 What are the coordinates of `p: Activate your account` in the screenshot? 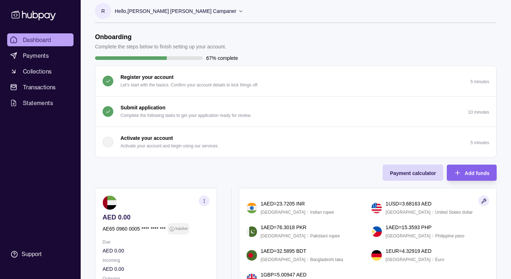 It's located at (147, 138).